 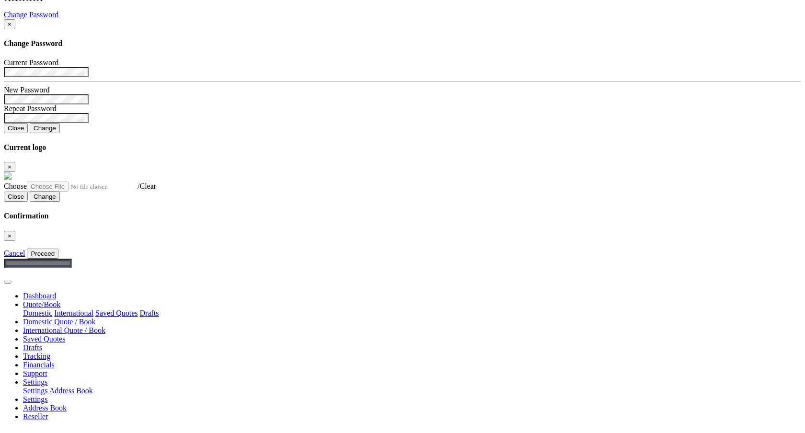 What do you see at coordinates (30, 108) in the screenshot?
I see `label: Repeat Password` at bounding box center [30, 108].